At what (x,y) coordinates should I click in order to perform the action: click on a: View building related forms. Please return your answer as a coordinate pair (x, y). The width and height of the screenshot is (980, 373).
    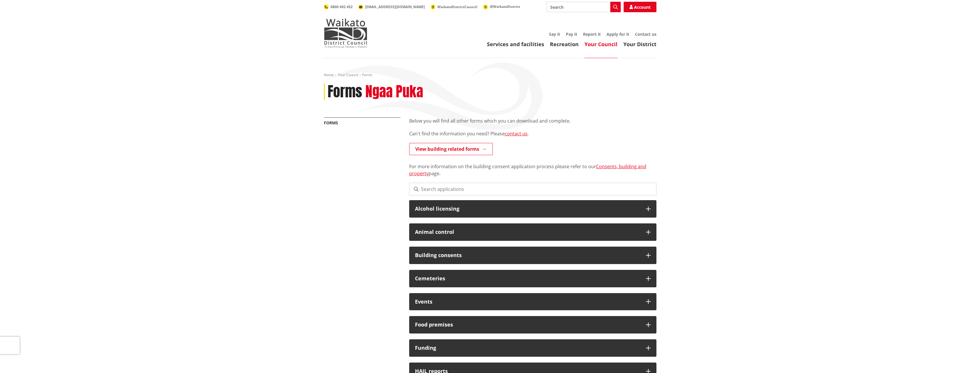
    Looking at the image, I should click on (451, 149).